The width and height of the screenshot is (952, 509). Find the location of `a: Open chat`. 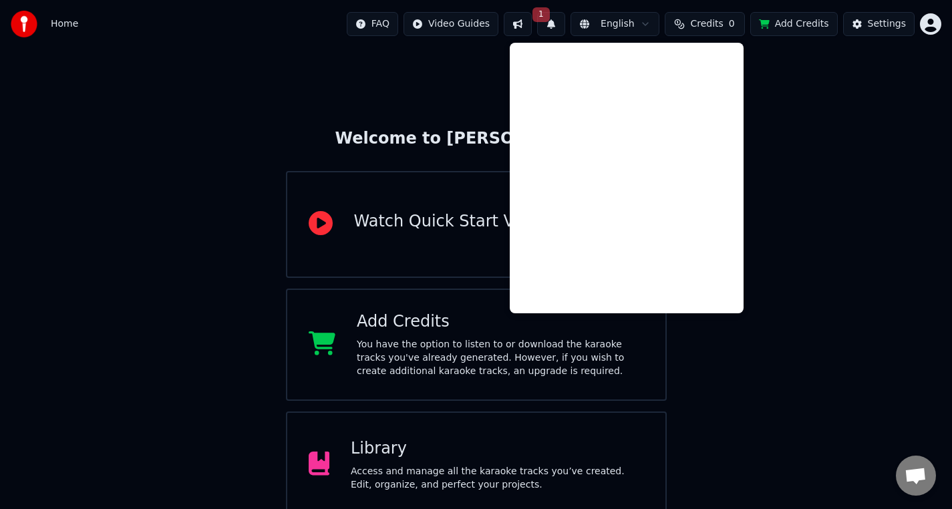

a: Open chat is located at coordinates (916, 476).